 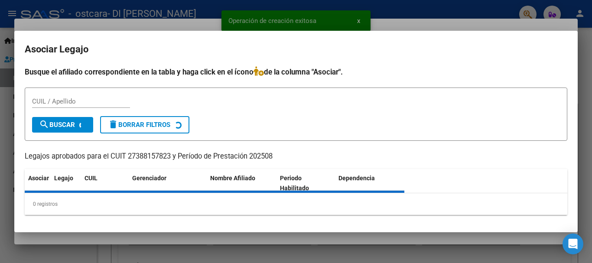 I want to click on datatable-header-cell: Nombre Afiliado, so click(x=241, y=183).